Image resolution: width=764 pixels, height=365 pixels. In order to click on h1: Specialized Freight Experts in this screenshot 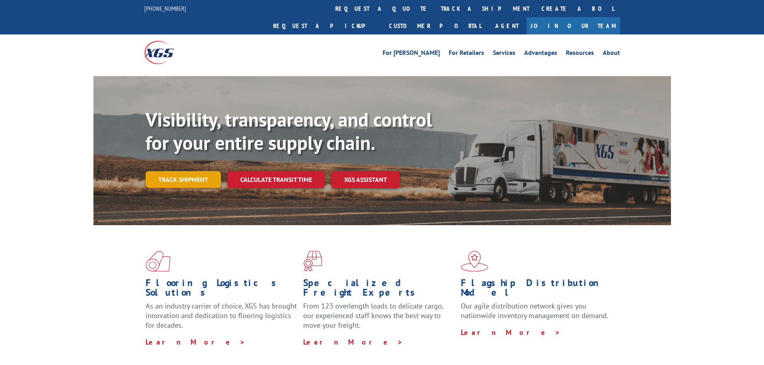, I will do `click(379, 290)`.